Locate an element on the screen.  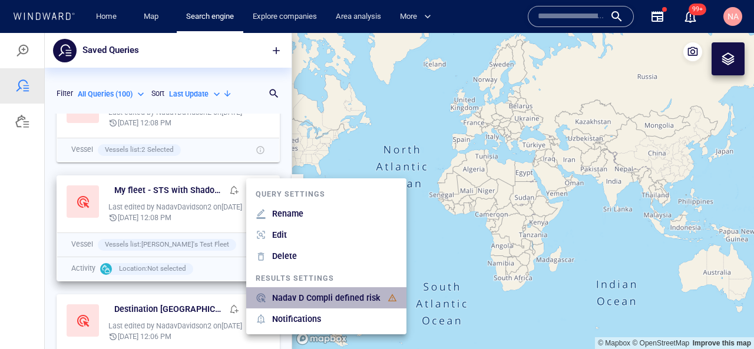
span: More is located at coordinates (415, 16).